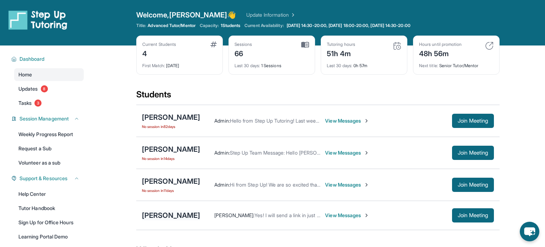  I want to click on a: Updates8, so click(49, 89).